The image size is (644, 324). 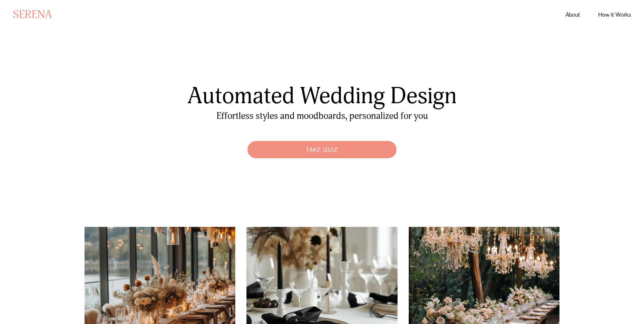 I want to click on a: How it Works, so click(x=615, y=15).